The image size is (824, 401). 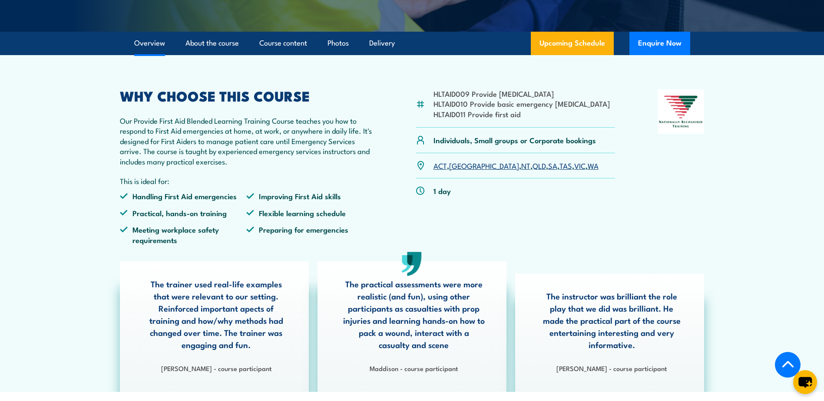 What do you see at coordinates (522, 114) in the screenshot?
I see `li: HLTAID011 Provide first aid` at bounding box center [522, 114].